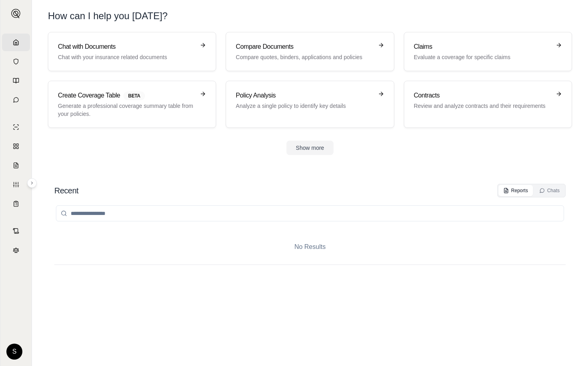 The height and width of the screenshot is (366, 588). Describe the element at coordinates (15, 351) in the screenshot. I see `div: S` at that location.